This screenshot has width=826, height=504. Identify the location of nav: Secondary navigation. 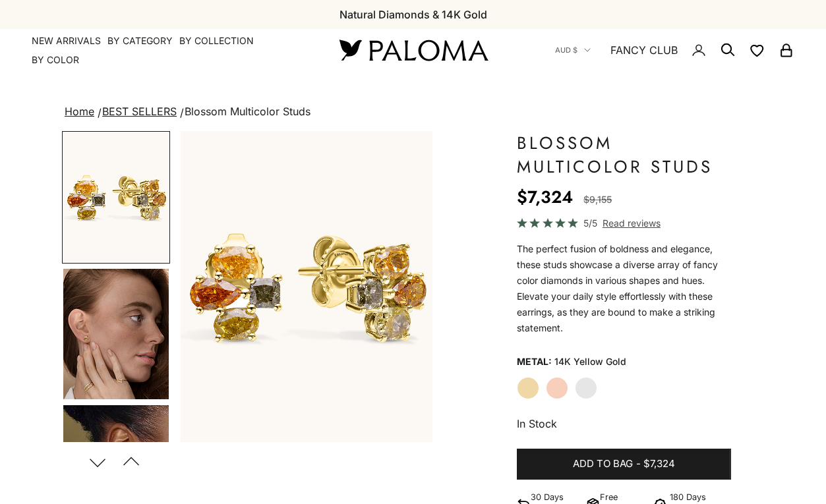
(674, 50).